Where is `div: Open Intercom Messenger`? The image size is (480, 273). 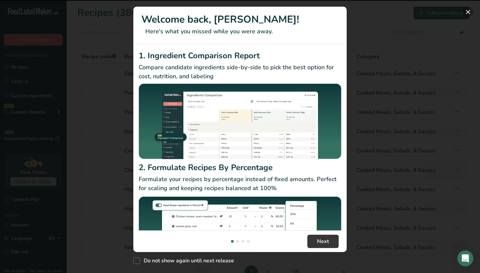
div: Open Intercom Messenger is located at coordinates (465, 259).